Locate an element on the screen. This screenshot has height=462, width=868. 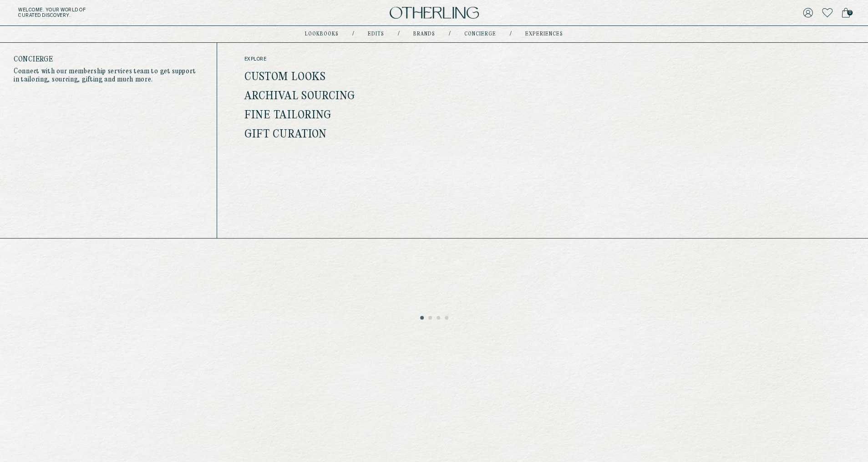
a: Gift Curation is located at coordinates (286, 135).